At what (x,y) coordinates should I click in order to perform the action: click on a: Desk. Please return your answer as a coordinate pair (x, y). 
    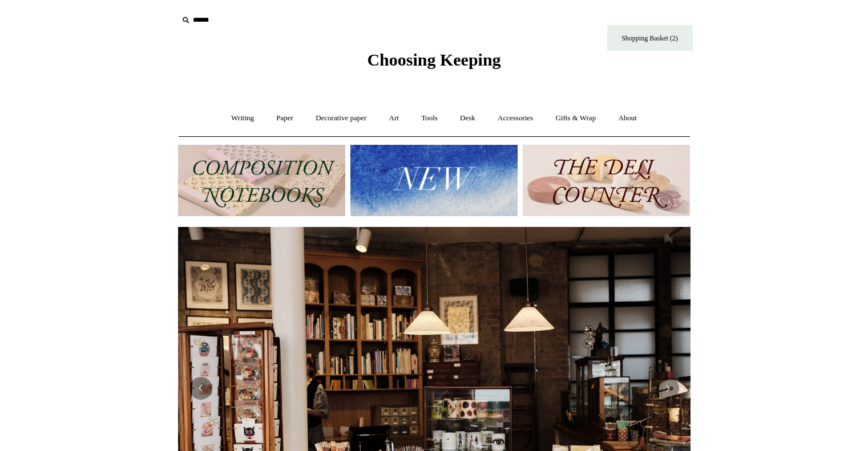
    Looking at the image, I should click on (467, 118).